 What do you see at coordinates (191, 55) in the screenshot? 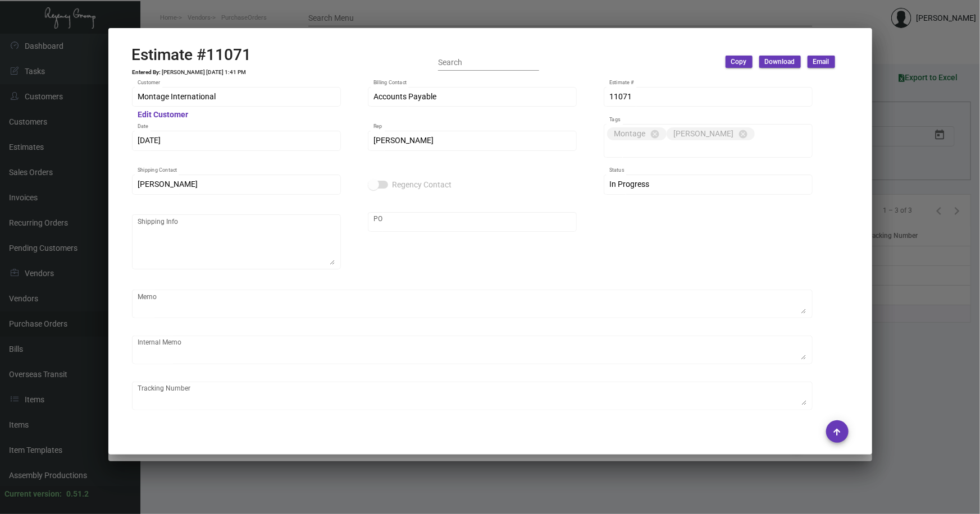
I see `h2: Estimate #11071` at bounding box center [191, 55].